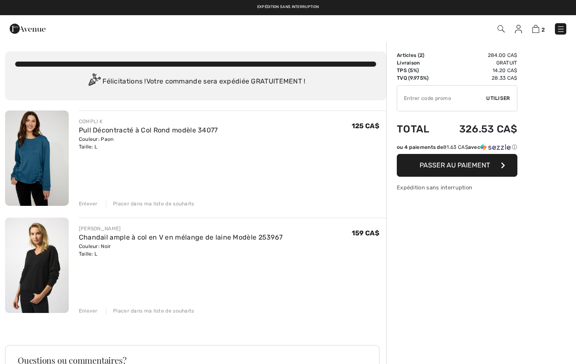  Describe the element at coordinates (365, 233) in the screenshot. I see `span: 159 CA$` at that location.